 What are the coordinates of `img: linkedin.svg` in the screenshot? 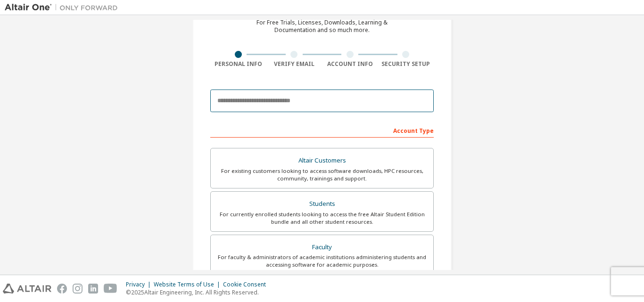 It's located at (93, 288).